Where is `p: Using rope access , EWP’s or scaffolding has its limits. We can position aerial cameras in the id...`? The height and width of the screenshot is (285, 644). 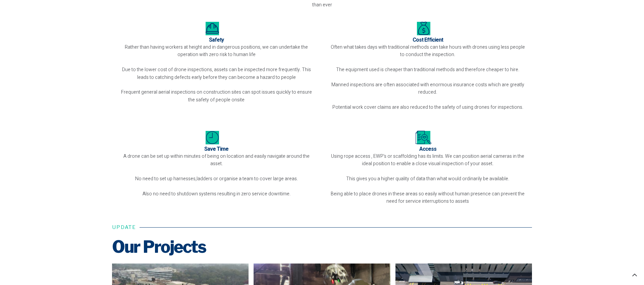 p: Using rope access , EWP’s or scaffolding has its limits. We can position aerial cameras in the id... is located at coordinates (428, 179).